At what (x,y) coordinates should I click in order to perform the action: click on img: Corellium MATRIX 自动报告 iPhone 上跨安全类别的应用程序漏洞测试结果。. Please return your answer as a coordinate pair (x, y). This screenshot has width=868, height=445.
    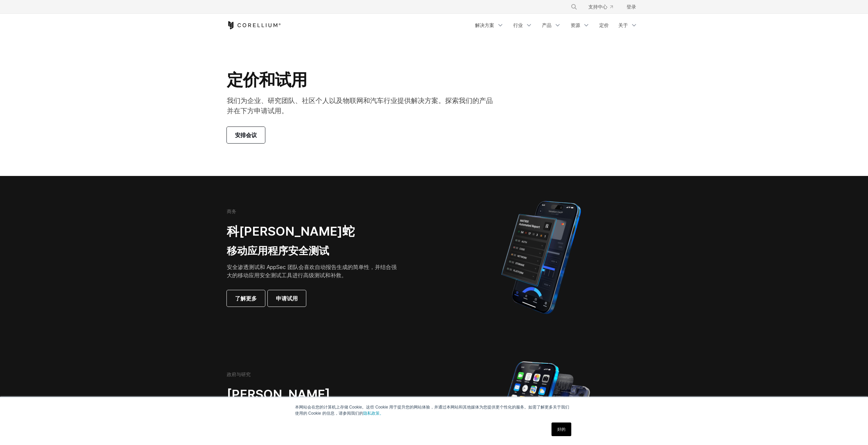
    Looking at the image, I should click on (541, 258).